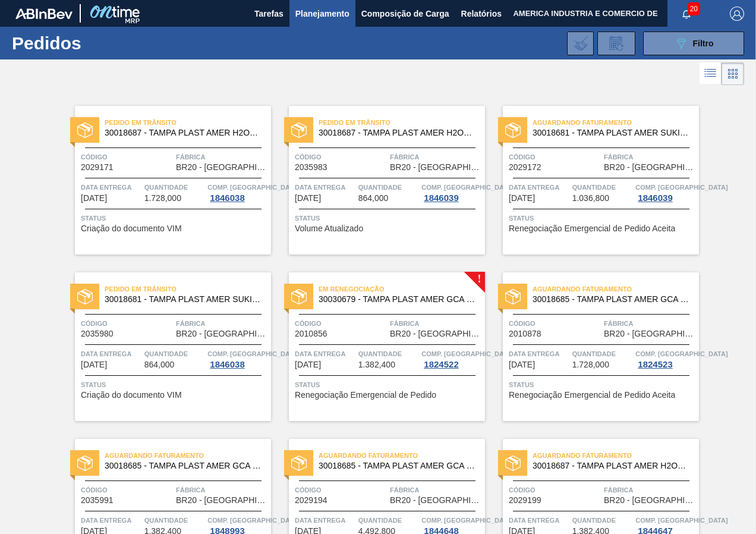 Image resolution: width=756 pixels, height=534 pixels. Describe the element at coordinates (227, 198) in the screenshot. I see `div: 1846038` at that location.